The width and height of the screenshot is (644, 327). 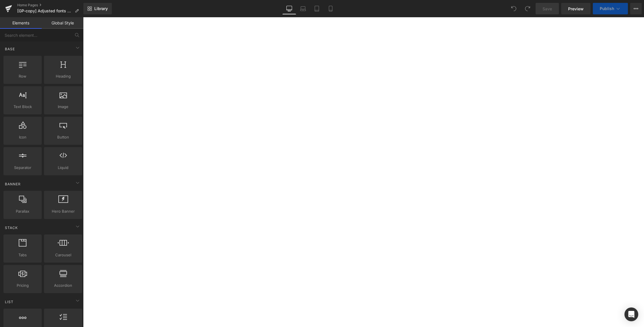 What do you see at coordinates (45, 11) in the screenshot?
I see `span: [GP-copy] Adjusted fonts homepage` at bounding box center [45, 11].